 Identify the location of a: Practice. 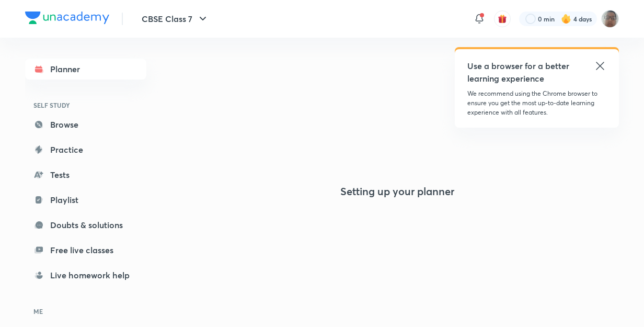
(86, 150).